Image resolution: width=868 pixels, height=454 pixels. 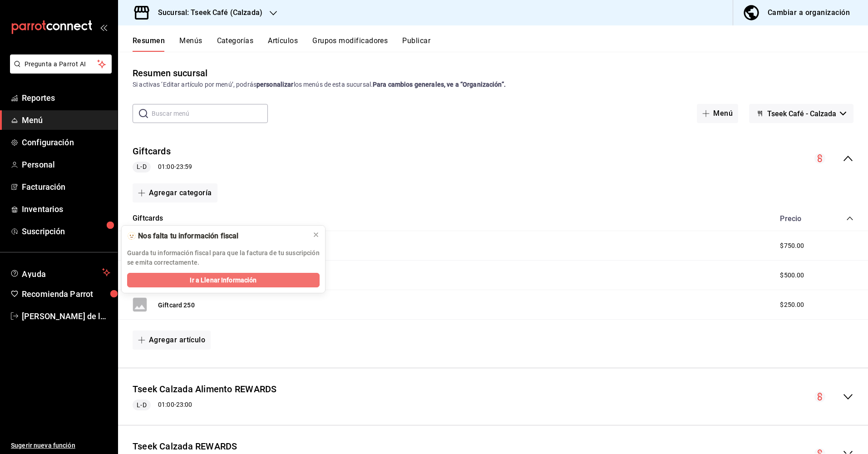 I want to click on button: Tseek Calzada Alimento REWARDS, so click(x=205, y=389).